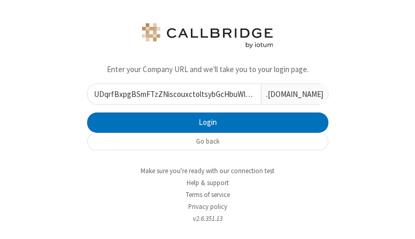 This screenshot has height=239, width=415. Describe the element at coordinates (208, 142) in the screenshot. I see `button: Go back` at that location.